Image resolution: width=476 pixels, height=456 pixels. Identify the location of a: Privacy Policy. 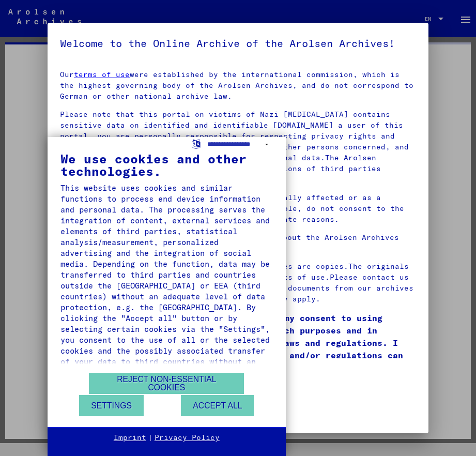
(187, 438).